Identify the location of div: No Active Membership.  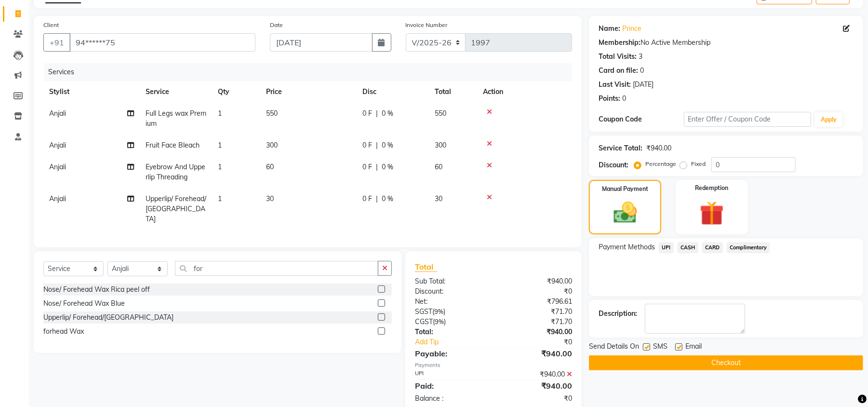
(726, 42).